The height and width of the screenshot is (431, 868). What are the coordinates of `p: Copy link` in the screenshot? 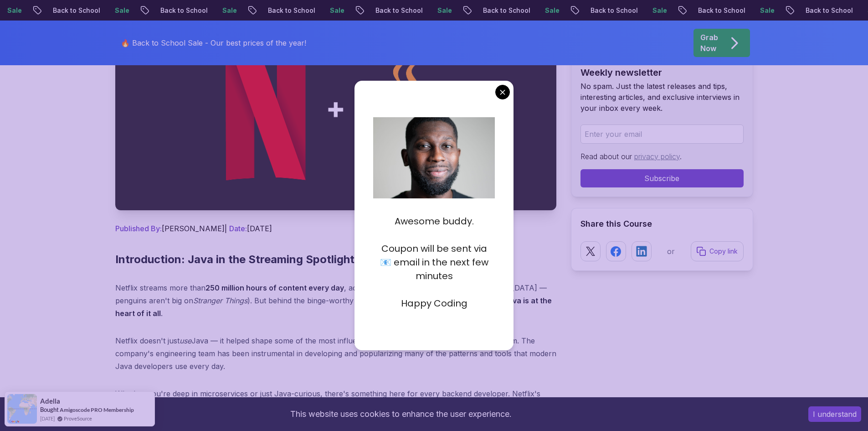 It's located at (724, 251).